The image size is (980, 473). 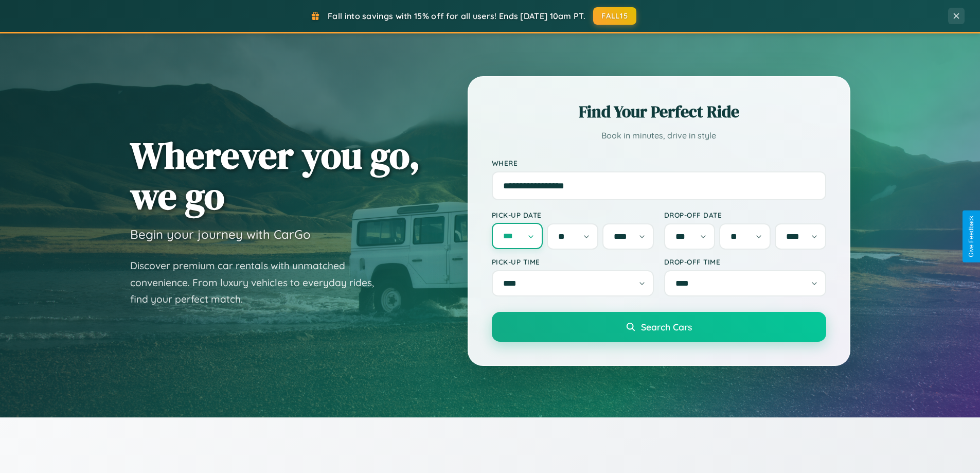 What do you see at coordinates (659, 327) in the screenshot?
I see `button: Search Cars` at bounding box center [659, 327].